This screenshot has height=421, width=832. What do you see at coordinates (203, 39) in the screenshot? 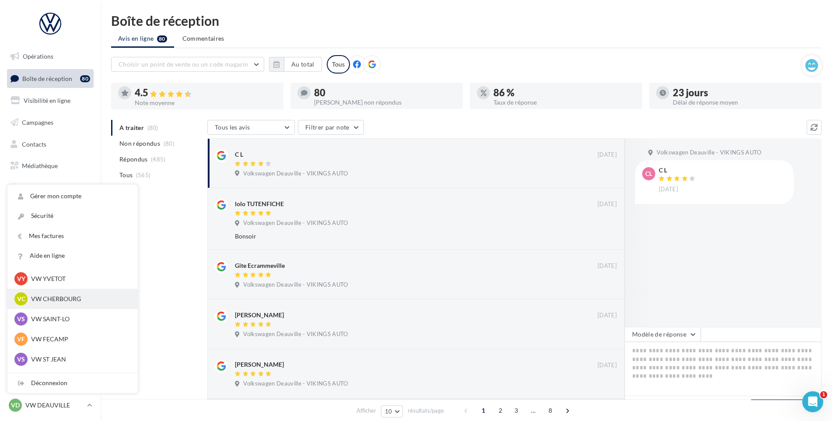
I see `span: Commentaires` at bounding box center [203, 39].